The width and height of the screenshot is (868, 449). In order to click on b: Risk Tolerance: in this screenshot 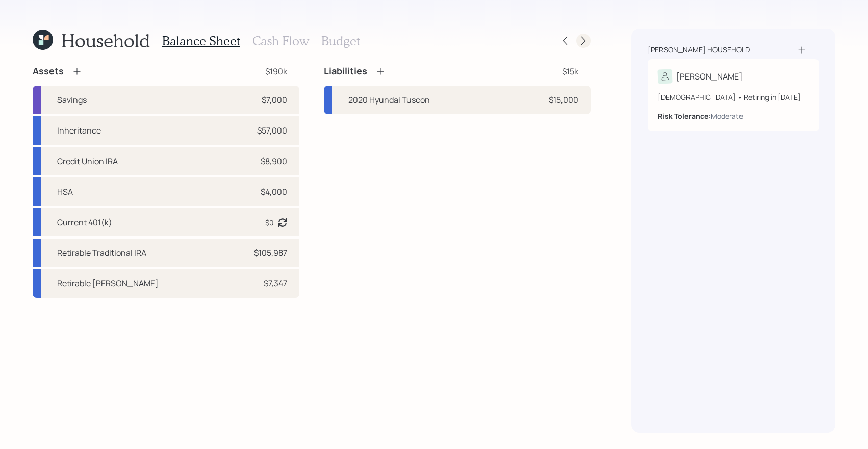, I will do `click(684, 116)`.